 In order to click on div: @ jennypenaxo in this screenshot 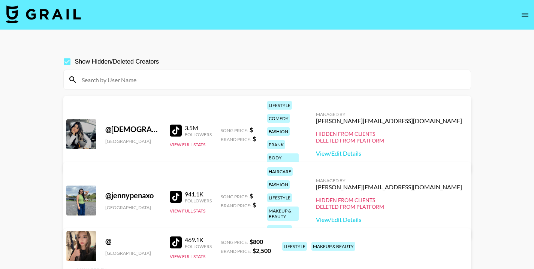, I will do `click(133, 196)`.